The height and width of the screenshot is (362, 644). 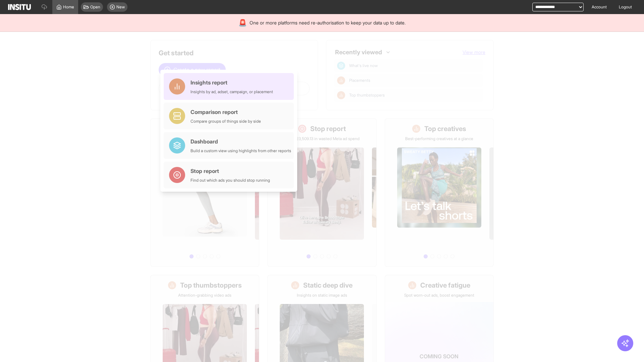 I want to click on span: New, so click(x=120, y=7).